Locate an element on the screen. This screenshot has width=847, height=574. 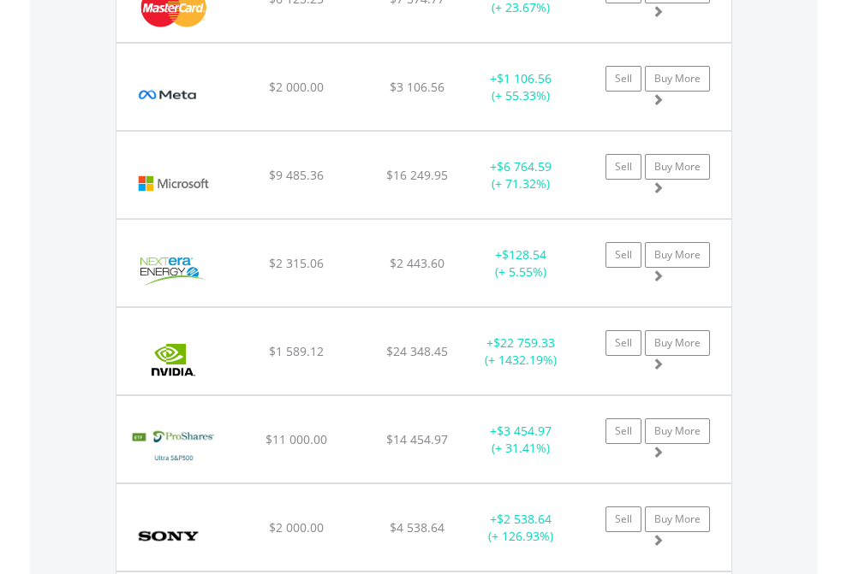
img: EQU.US.NEE.png is located at coordinates (173, 271).